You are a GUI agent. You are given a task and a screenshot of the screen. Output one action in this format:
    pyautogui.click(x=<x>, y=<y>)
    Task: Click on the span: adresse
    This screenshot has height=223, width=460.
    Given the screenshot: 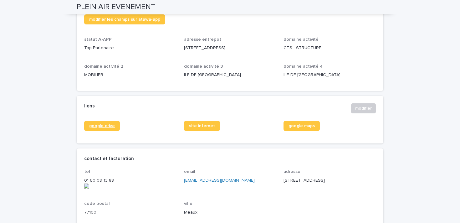 What is the action you would take?
    pyautogui.click(x=292, y=171)
    